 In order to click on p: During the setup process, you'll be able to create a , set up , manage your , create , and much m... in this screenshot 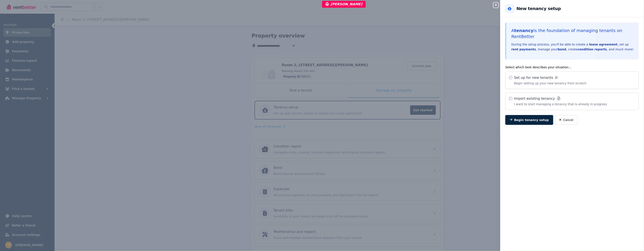, I will do `click(572, 47)`.